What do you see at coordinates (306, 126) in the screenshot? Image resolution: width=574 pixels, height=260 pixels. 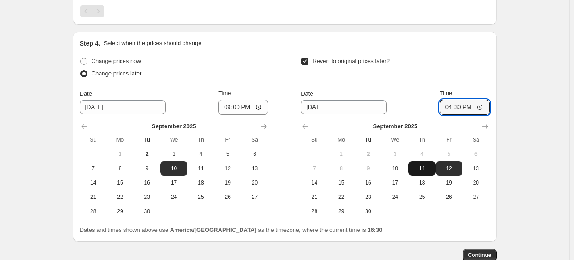 I see `button: Show previous month, August 2025` at bounding box center [306, 126].